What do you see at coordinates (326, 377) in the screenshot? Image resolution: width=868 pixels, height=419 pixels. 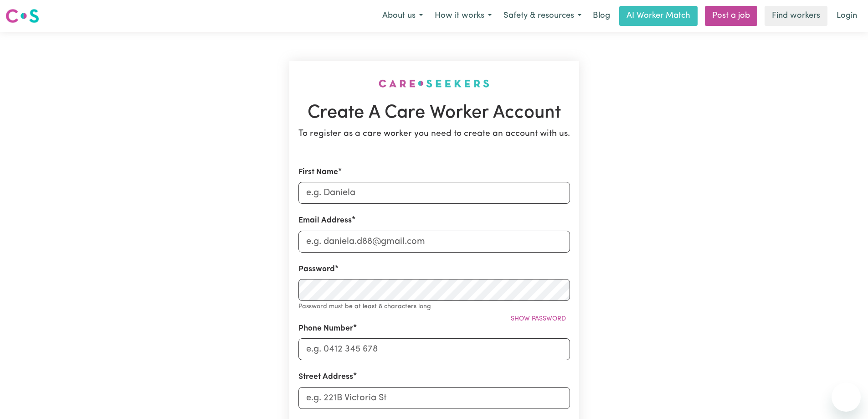 I see `label: Street Address` at bounding box center [326, 377].